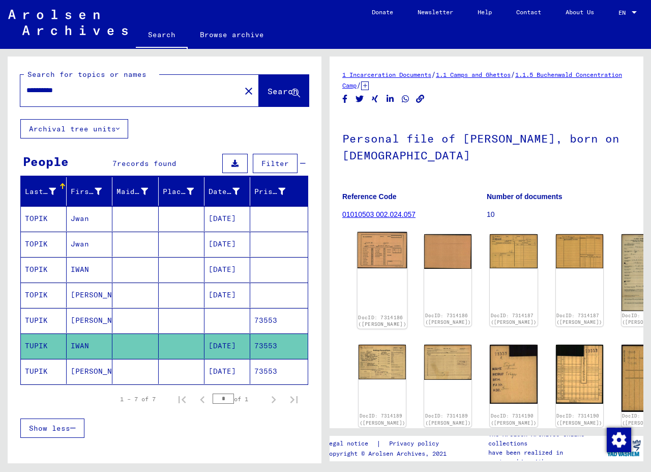  What do you see at coordinates (369, 196) in the screenshot?
I see `b: Reference Code` at bounding box center [369, 196].